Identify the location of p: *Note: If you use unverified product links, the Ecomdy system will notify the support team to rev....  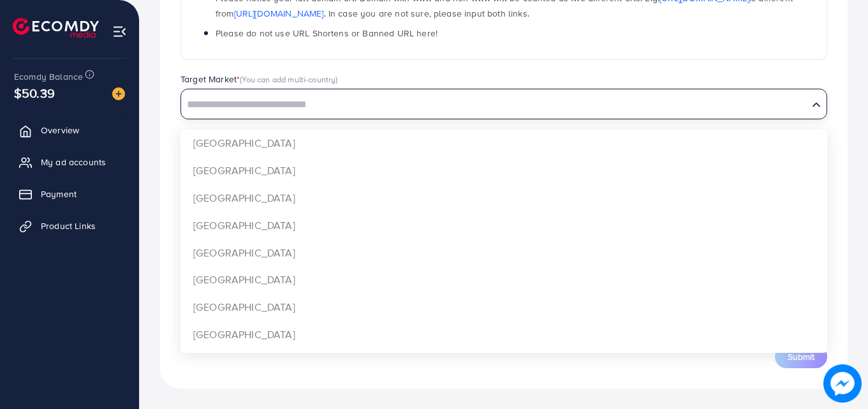
(504, 314).